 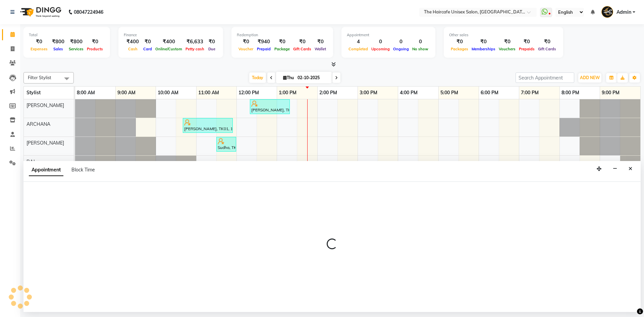 What do you see at coordinates (624, 12) in the screenshot?
I see `span: Admin` at bounding box center [624, 12].